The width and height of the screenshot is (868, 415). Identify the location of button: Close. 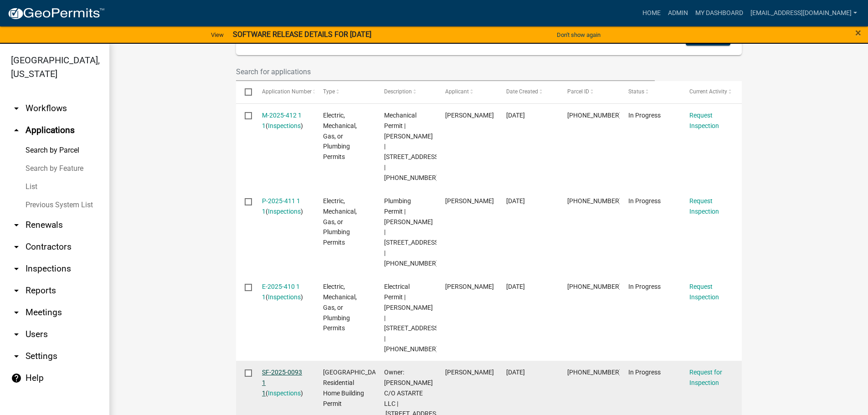
(858, 33).